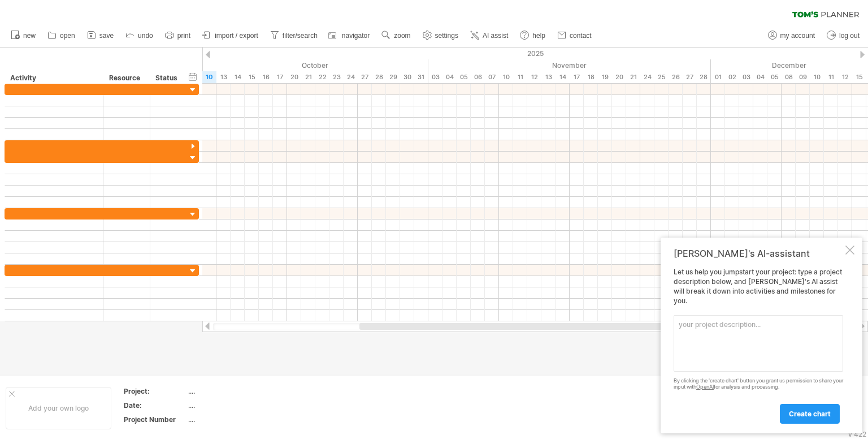  Describe the element at coordinates (236, 36) in the screenshot. I see `span: import / export` at that location.